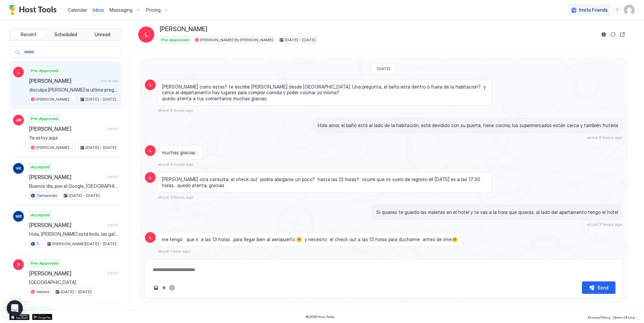 The height and width of the screenshot is (323, 644). I want to click on span: me tengo que ir a las 13 horas ..para llegar bien al aeropuerto 🤗 y necesito el check out a las 1..., so click(310, 240).